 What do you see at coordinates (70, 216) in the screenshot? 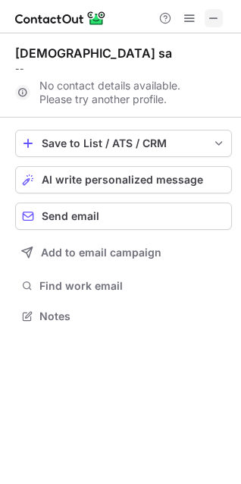
I see `span: Send email` at bounding box center [70, 216].